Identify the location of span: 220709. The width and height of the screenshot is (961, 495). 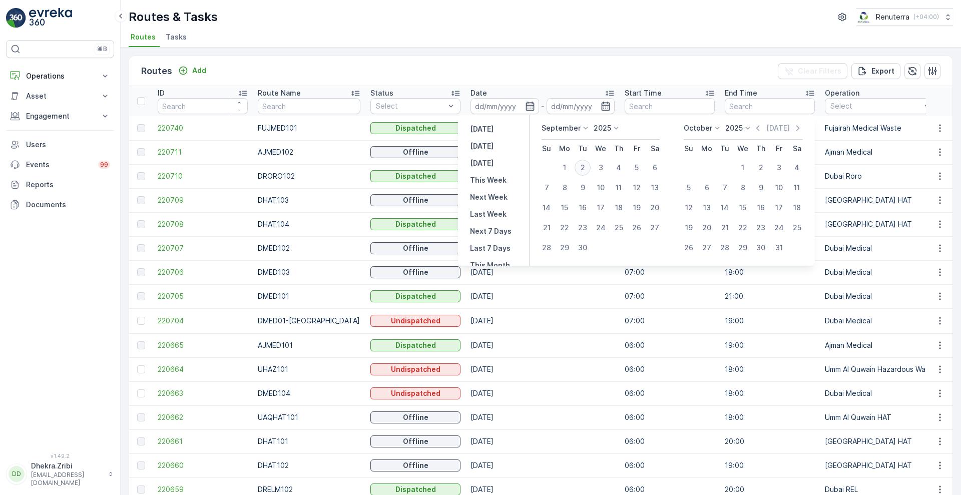
(203, 200).